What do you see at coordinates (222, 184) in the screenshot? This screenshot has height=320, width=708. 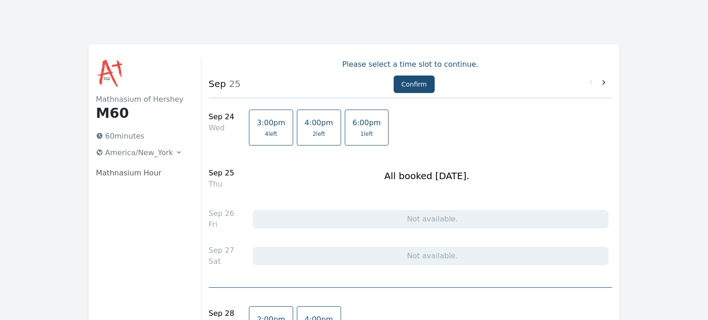 I see `div: Thu` at bounding box center [222, 184].